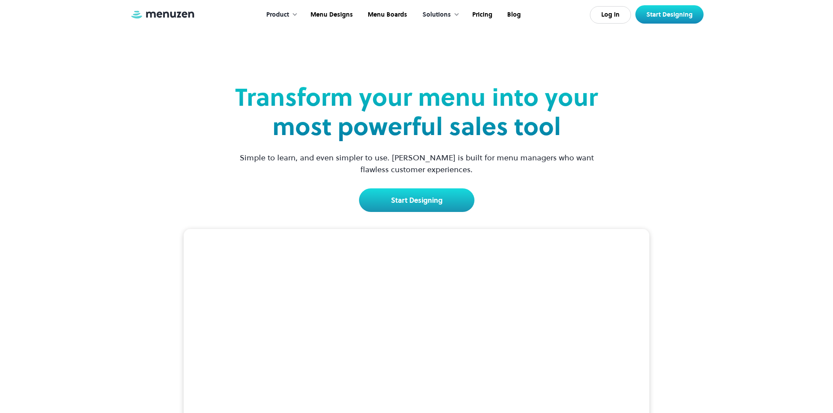  What do you see at coordinates (611, 15) in the screenshot?
I see `a: Log In` at bounding box center [611, 15].